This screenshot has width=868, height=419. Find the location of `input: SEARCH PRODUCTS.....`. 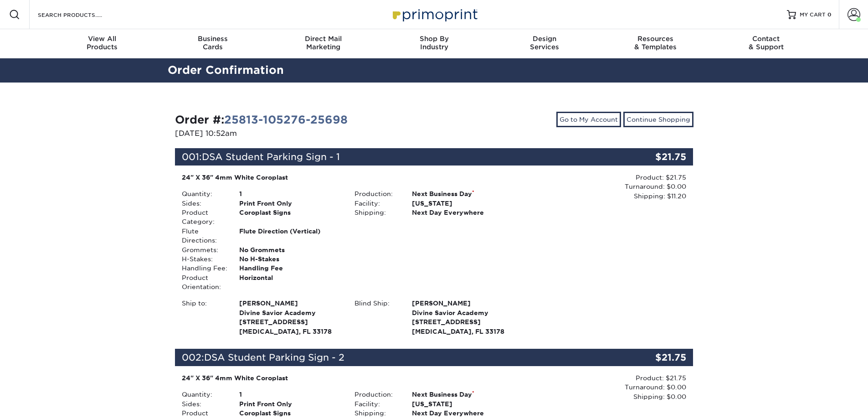

input: SEARCH PRODUCTS..... is located at coordinates (81, 15).